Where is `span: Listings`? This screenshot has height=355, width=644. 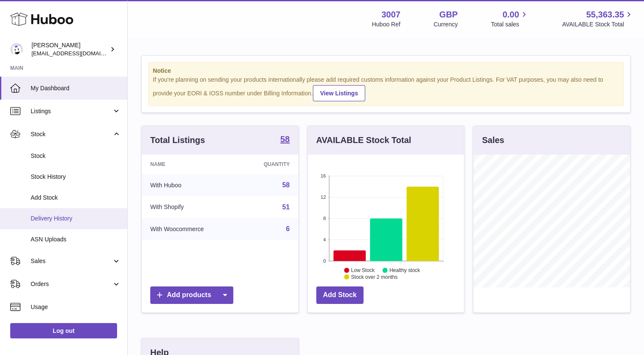
span: Listings is located at coordinates (71, 111).